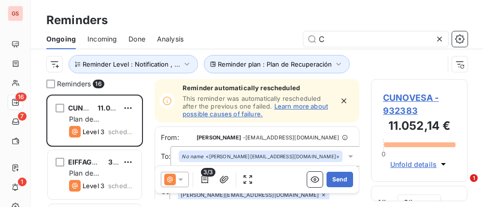 The image size is (483, 207). I want to click on label: To:, so click(166, 156).